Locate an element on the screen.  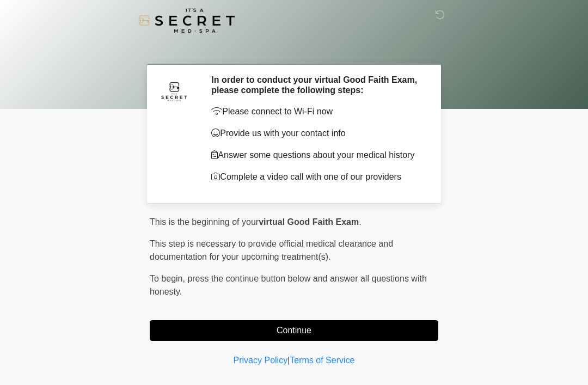
span: This is the beginning of your is located at coordinates (204, 222).